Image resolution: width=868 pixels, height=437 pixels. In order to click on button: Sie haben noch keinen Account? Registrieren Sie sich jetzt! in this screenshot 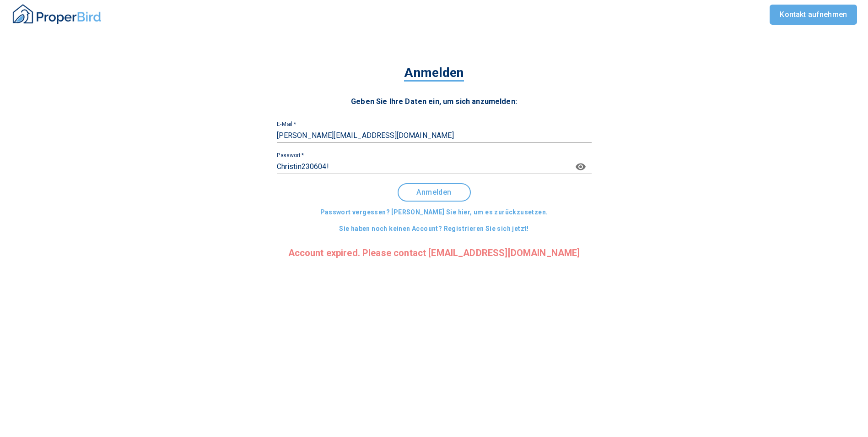, I will do `click(434, 228)`.